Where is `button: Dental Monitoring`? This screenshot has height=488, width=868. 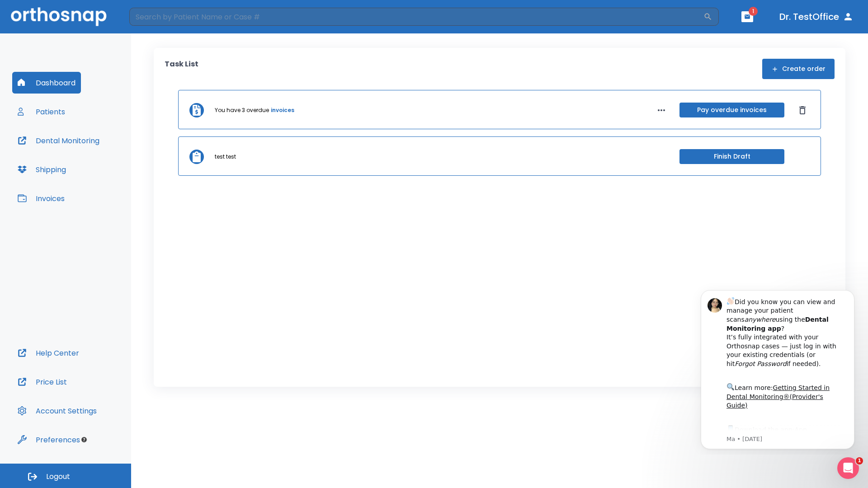
button: Dental Monitoring is located at coordinates (58, 141).